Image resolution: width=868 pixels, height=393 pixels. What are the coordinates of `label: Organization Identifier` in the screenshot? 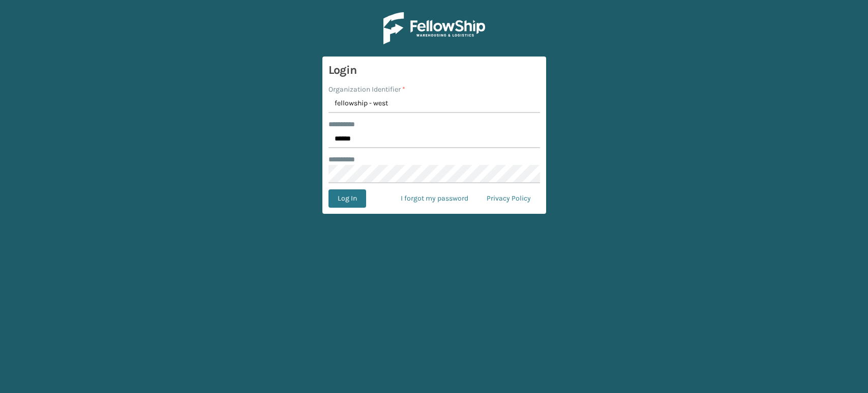 It's located at (367, 89).